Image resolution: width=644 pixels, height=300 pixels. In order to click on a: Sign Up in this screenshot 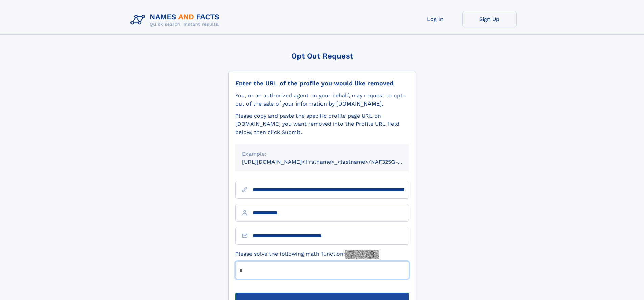, I will do `click(489, 19)`.